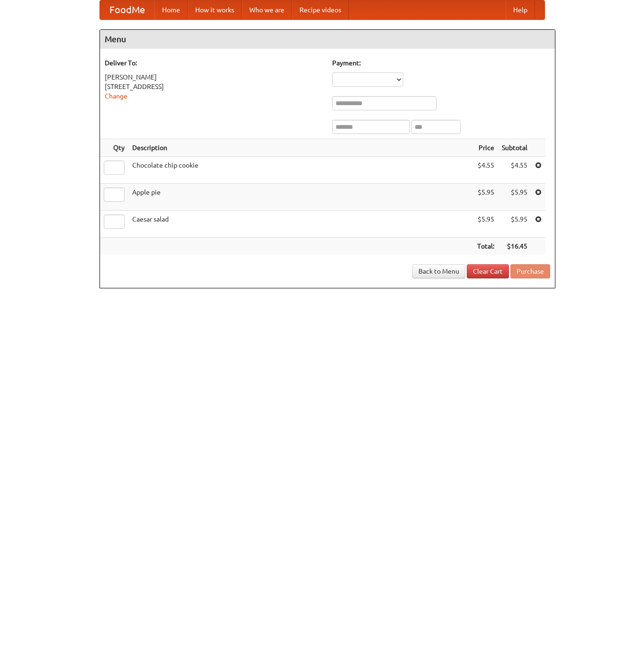 This screenshot has width=644, height=670. What do you see at coordinates (486, 246) in the screenshot?
I see `th: Total:` at bounding box center [486, 246].